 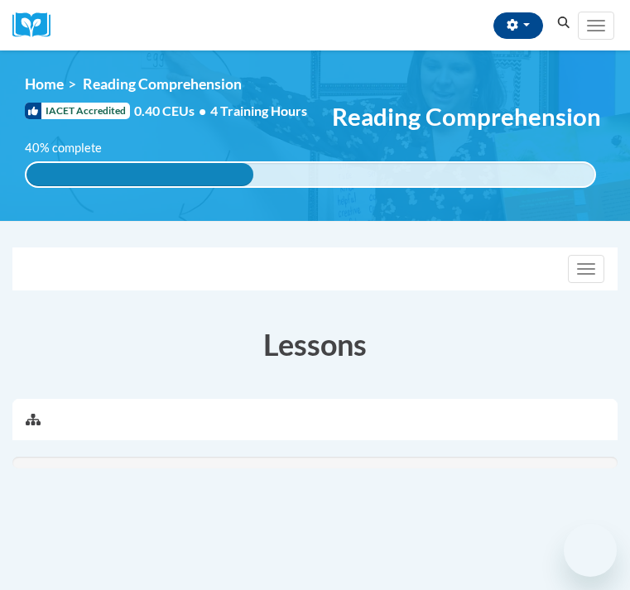 What do you see at coordinates (563, 23) in the screenshot?
I see `button: Search` at bounding box center [563, 23].